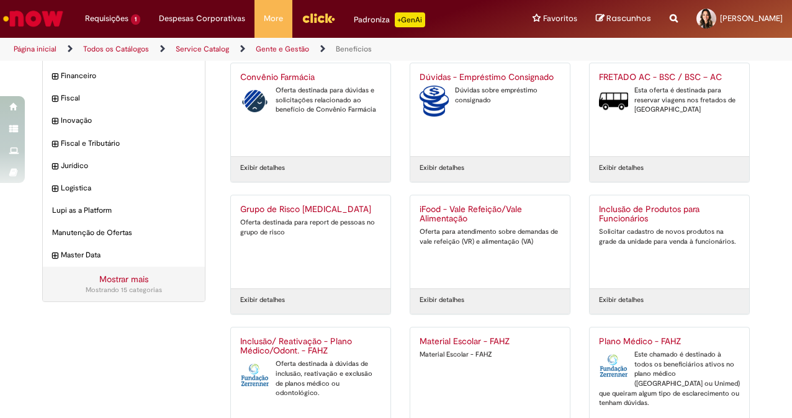 This screenshot has width=792, height=418. I want to click on i: expandir categoria Fiscal e Tributário, so click(55, 145).